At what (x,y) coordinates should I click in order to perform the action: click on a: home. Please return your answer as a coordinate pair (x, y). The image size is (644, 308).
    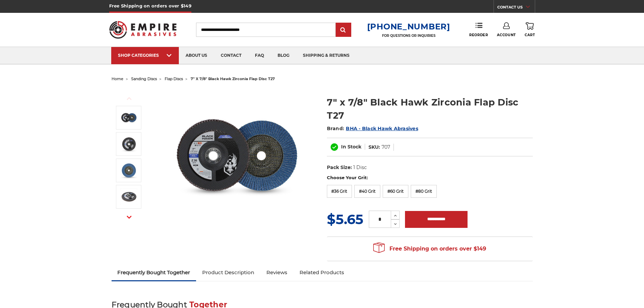
    Looking at the image, I should click on (118, 78).